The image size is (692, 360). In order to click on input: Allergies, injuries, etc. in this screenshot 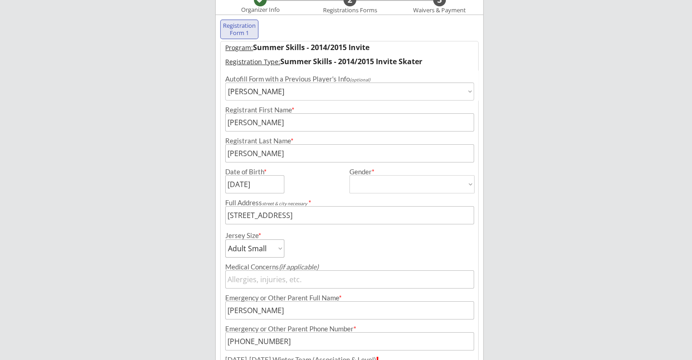, I will do `click(349, 279)`.